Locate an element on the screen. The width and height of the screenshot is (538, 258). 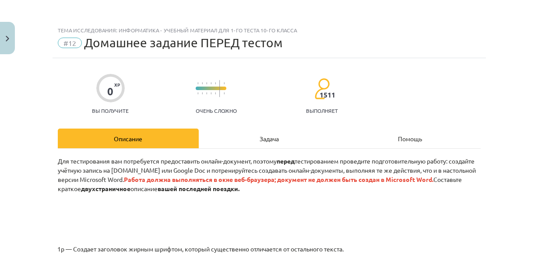
font: Вы получите is located at coordinates (110, 111).